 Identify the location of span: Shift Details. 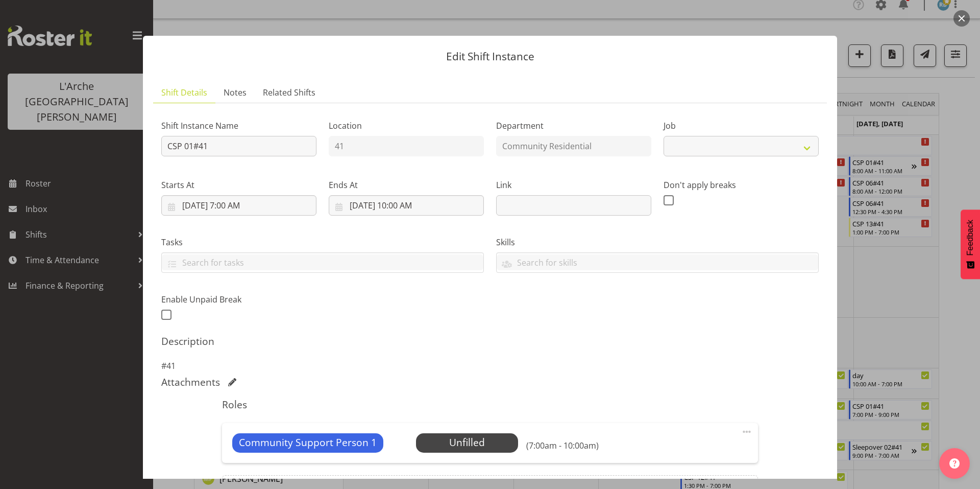
(184, 93).